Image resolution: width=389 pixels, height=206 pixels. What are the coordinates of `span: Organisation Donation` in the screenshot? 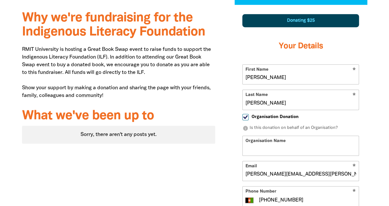 It's located at (275, 117).